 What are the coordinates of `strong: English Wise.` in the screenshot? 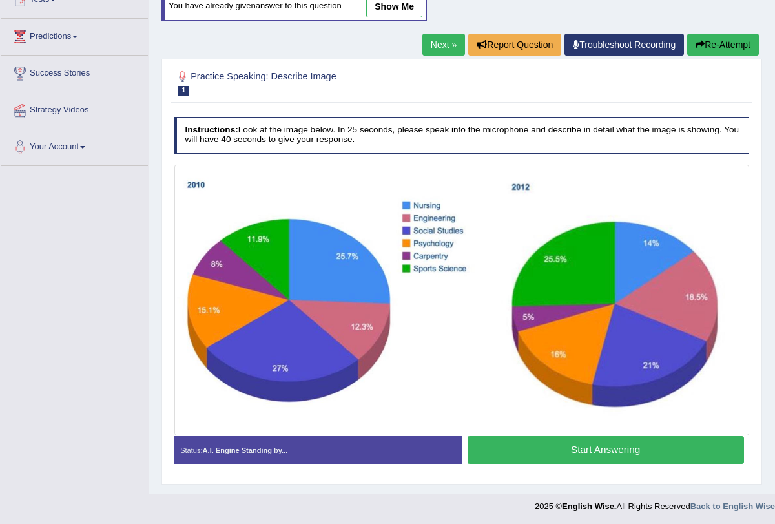 It's located at (589, 506).